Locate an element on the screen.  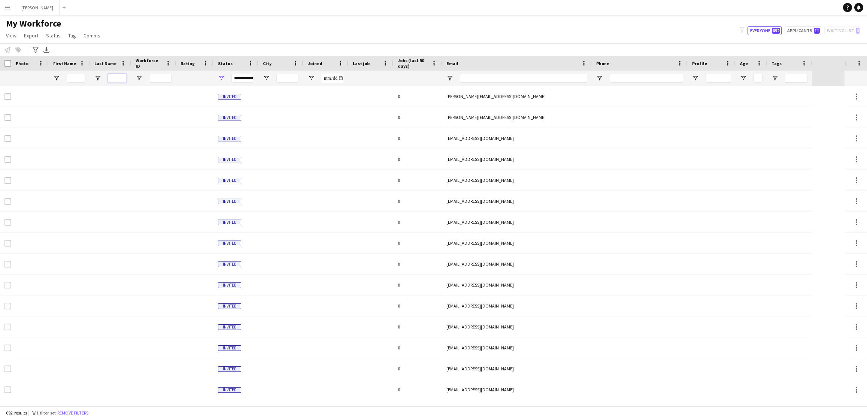
input: Profile Filter Input is located at coordinates (718, 78).